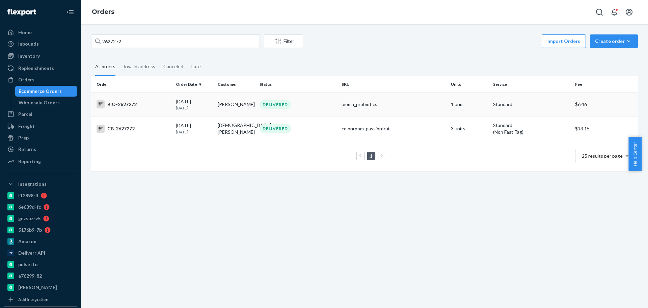 The height and width of the screenshot is (308, 648). Describe the element at coordinates (41, 161) in the screenshot. I see `a: Reporting` at that location.